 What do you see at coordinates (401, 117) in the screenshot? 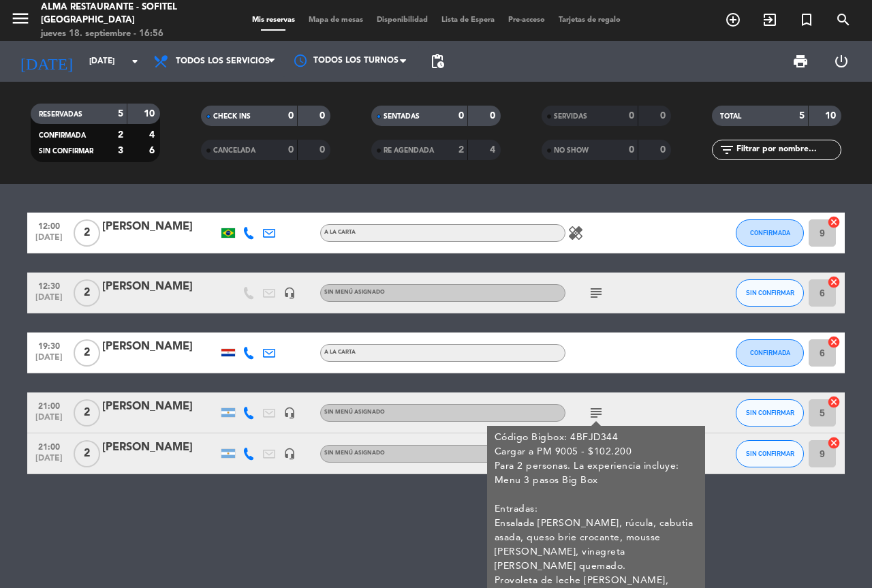
I see `span: SENTADAS` at bounding box center [401, 117].